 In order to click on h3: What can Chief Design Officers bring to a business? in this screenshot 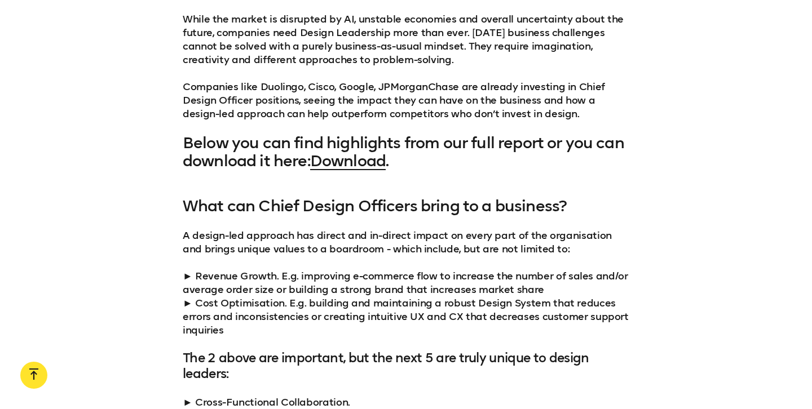, I will do `click(406, 206)`.